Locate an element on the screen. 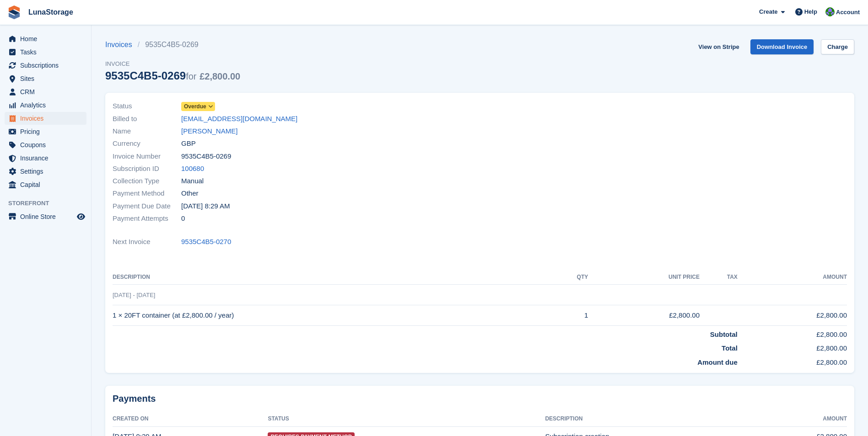 This screenshot has width=868, height=436. span: GBP is located at coordinates (188, 143).